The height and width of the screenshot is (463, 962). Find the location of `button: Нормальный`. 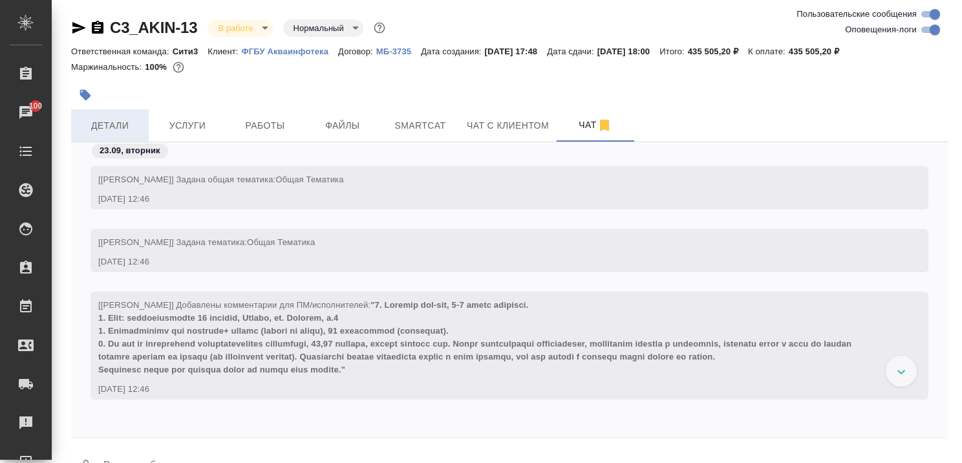

button: Нормальный is located at coordinates (319, 28).